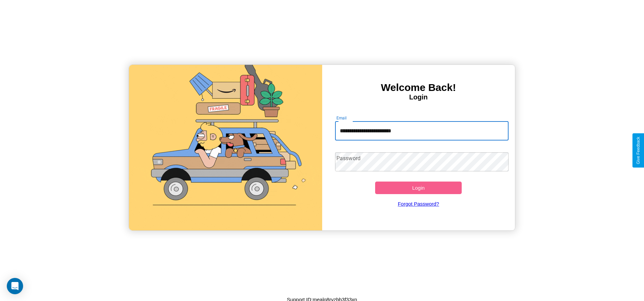 Image resolution: width=644 pixels, height=301 pixels. What do you see at coordinates (418, 203) in the screenshot?
I see `a: Forgot Password?` at bounding box center [418, 203].